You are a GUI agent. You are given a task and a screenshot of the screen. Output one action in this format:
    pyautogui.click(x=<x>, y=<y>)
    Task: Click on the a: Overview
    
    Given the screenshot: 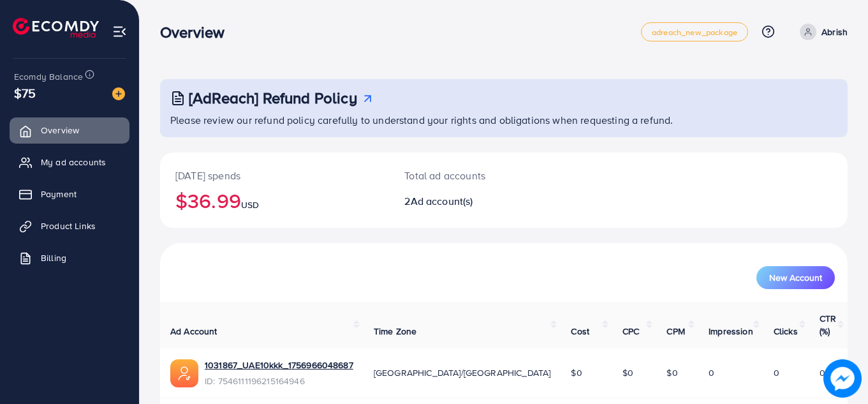 What is the action you would take?
    pyautogui.click(x=70, y=130)
    